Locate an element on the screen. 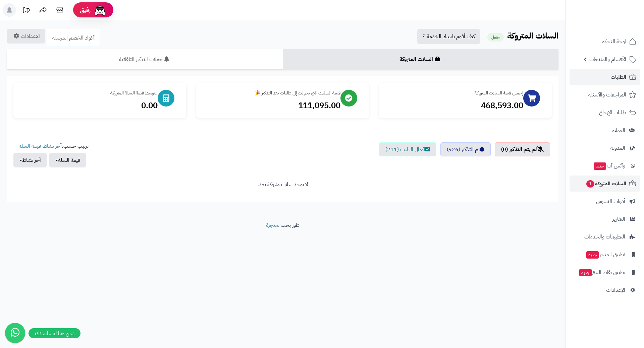 The image size is (644, 348). a: المدونة is located at coordinates (605, 148).